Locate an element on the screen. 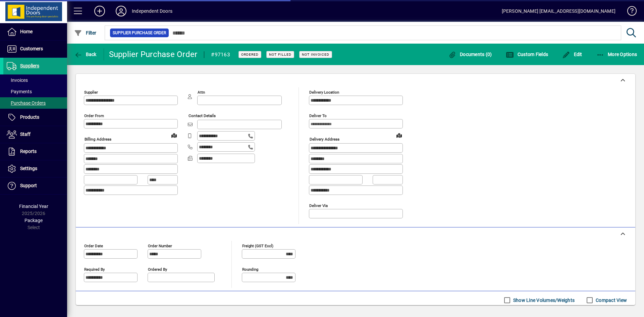 This screenshot has height=317, width=644. mat-label: Rounding is located at coordinates (250, 269).